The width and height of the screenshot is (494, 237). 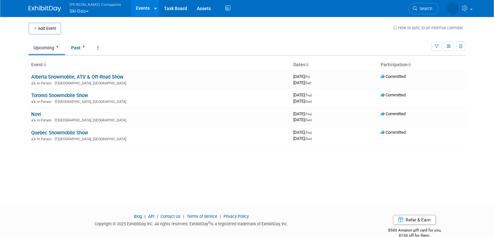 I want to click on span: (Sat), so click(x=308, y=83).